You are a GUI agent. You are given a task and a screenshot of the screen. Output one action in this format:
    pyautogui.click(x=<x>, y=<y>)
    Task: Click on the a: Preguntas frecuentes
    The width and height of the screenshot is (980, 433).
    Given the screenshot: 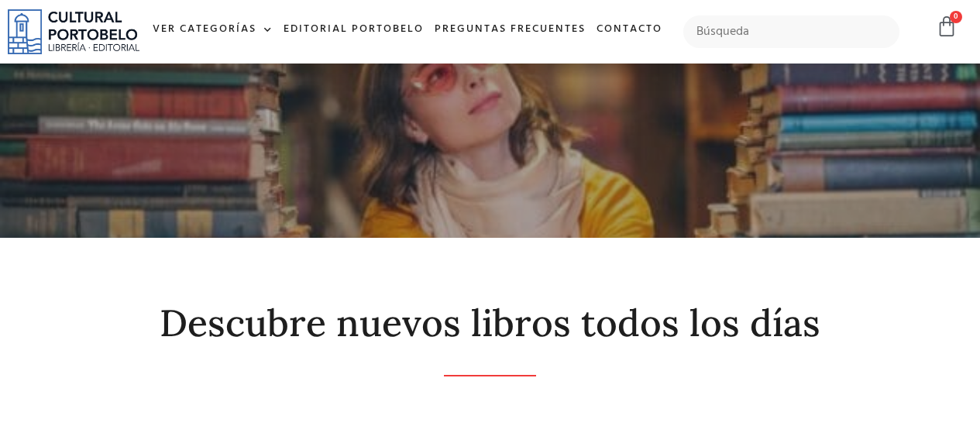 What is the action you would take?
    pyautogui.click(x=510, y=29)
    